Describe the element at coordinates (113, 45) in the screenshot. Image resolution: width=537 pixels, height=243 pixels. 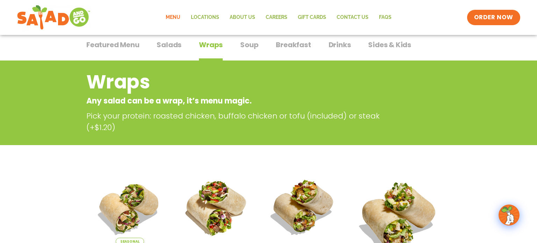
I see `span: Featured Menu` at that location.